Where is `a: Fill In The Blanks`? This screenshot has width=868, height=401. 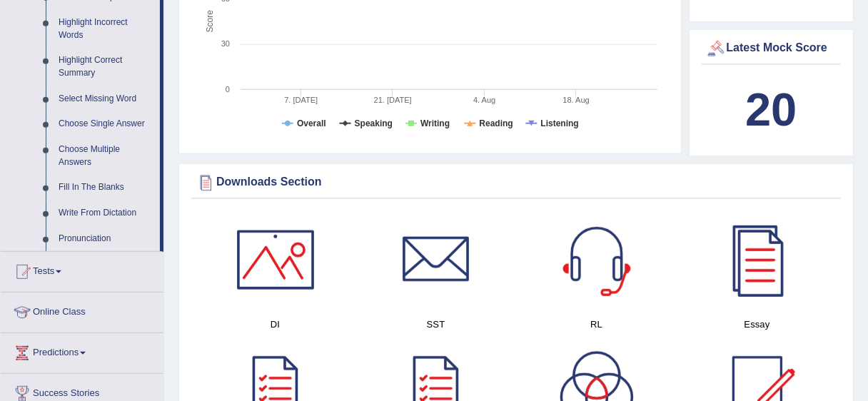 a: Fill In The Blanks is located at coordinates (105, 188).